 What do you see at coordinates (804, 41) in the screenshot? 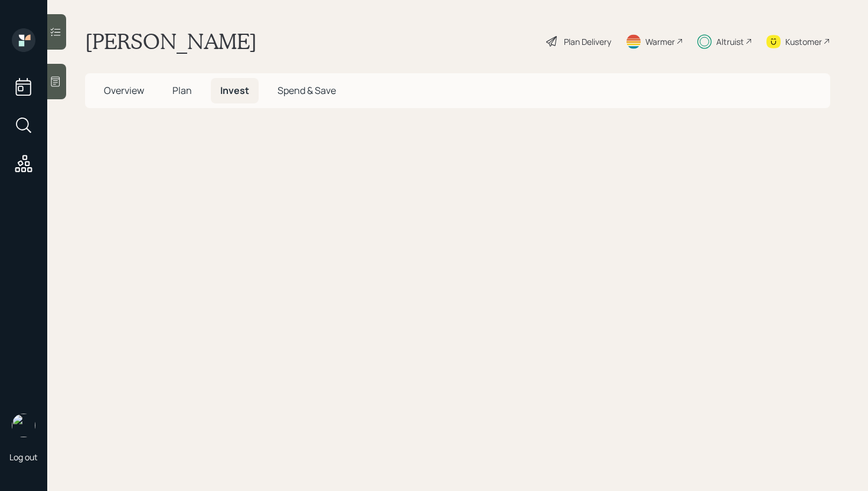
I see `div: Kustomer` at bounding box center [804, 41].